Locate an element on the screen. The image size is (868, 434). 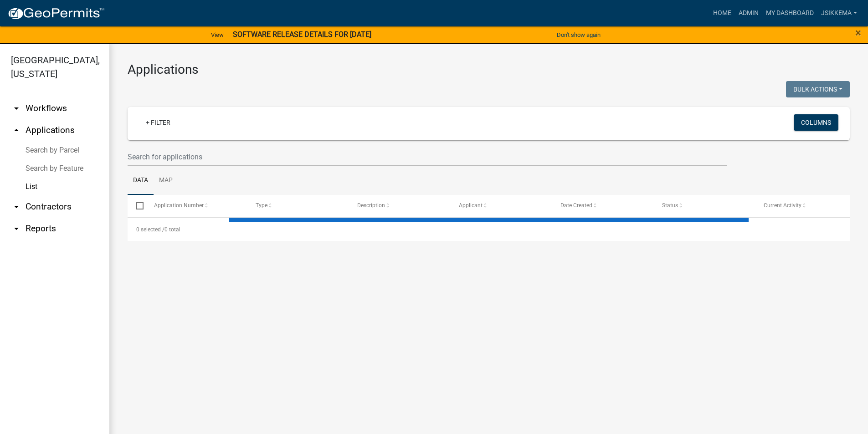
input: Search for applications is located at coordinates (427, 157).